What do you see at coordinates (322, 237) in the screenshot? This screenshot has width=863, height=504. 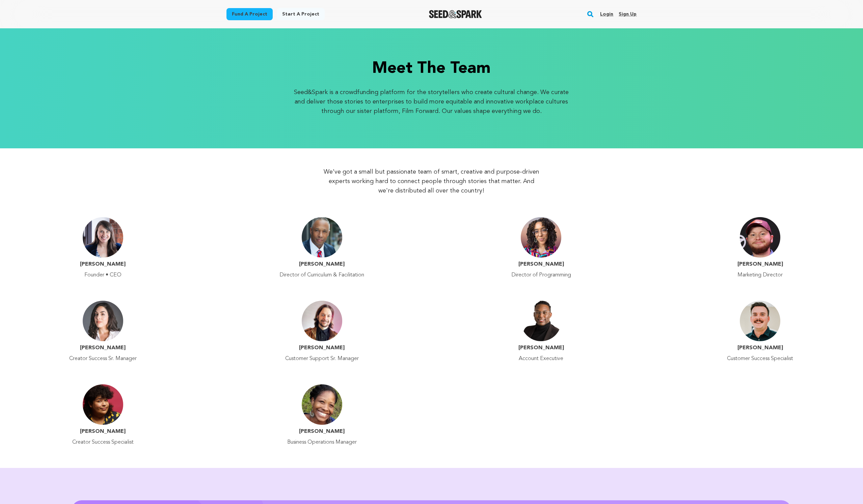 I see `img: Spencer Barros` at bounding box center [322, 237].